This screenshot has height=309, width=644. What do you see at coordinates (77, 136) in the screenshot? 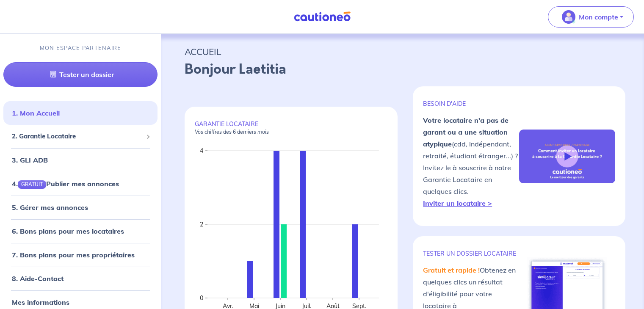
I see `span: 2. Garantie Locataire` at bounding box center [77, 136].